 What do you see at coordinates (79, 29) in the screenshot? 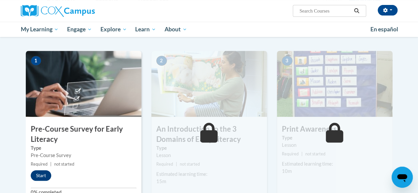
I see `span: Engage` at bounding box center [79, 29].